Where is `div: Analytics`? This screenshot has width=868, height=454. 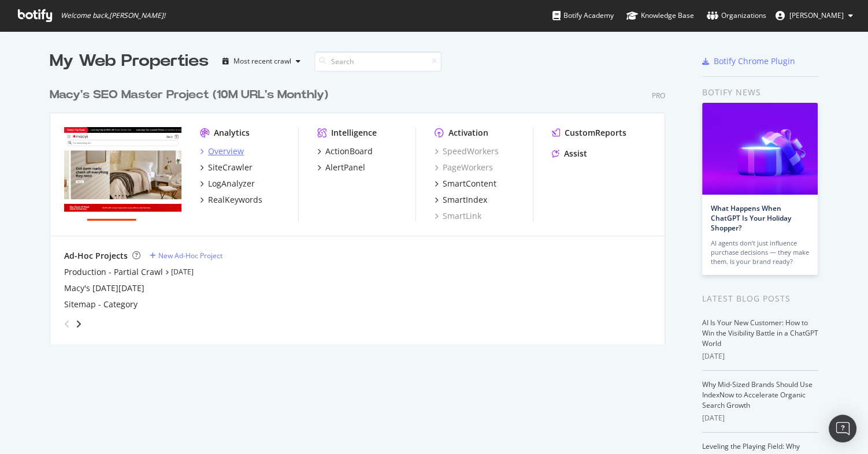 div: Analytics is located at coordinates (232, 132).